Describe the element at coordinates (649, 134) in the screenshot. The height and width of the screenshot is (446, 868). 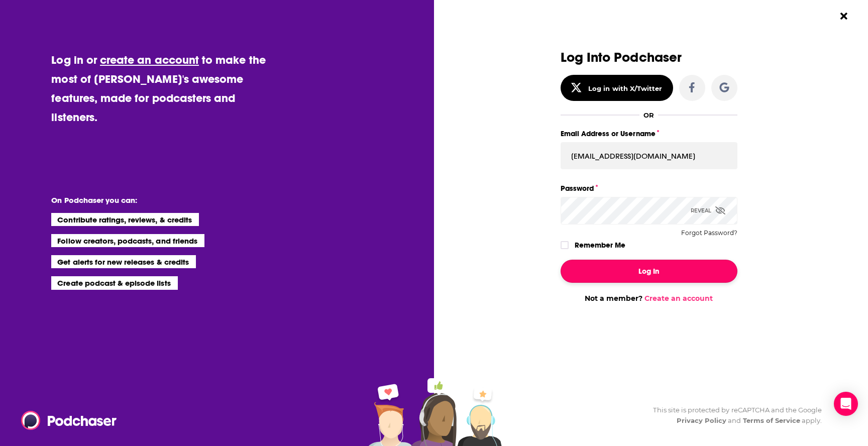
I see `label: Email Address or Username` at that location.